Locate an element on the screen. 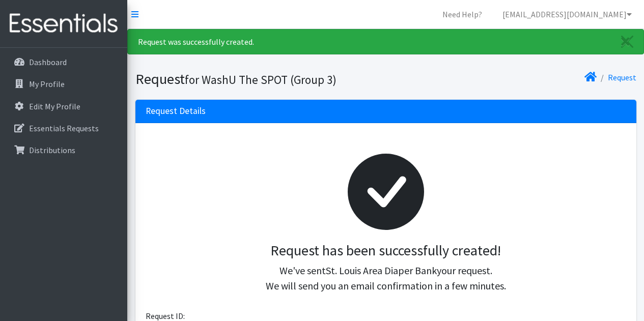 The height and width of the screenshot is (321, 644). h1: Request is located at coordinates (259, 79).